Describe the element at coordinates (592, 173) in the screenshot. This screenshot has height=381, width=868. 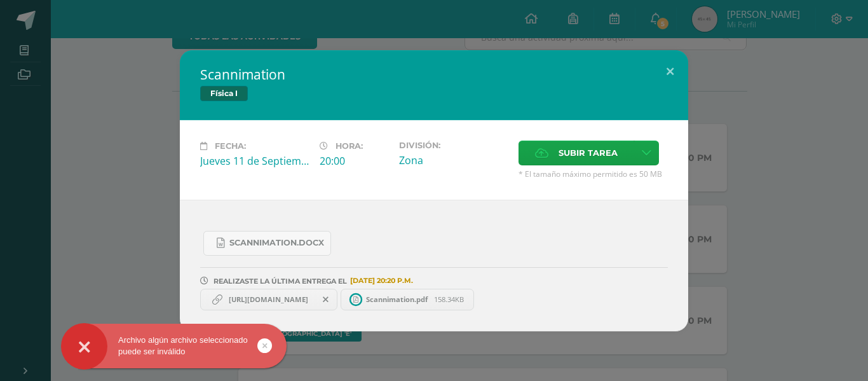
I see `span: * El tamaño máximo permitido es 50 MB` at that location.